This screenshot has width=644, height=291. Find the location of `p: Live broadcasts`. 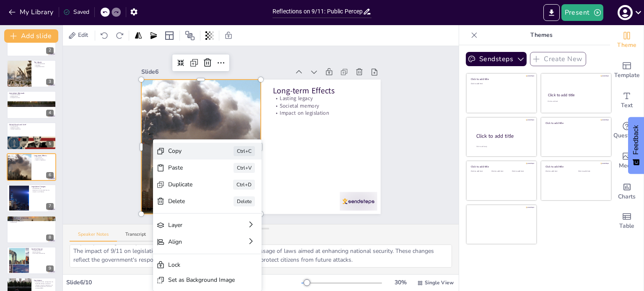

p: Live broadcasts is located at coordinates (31, 126).